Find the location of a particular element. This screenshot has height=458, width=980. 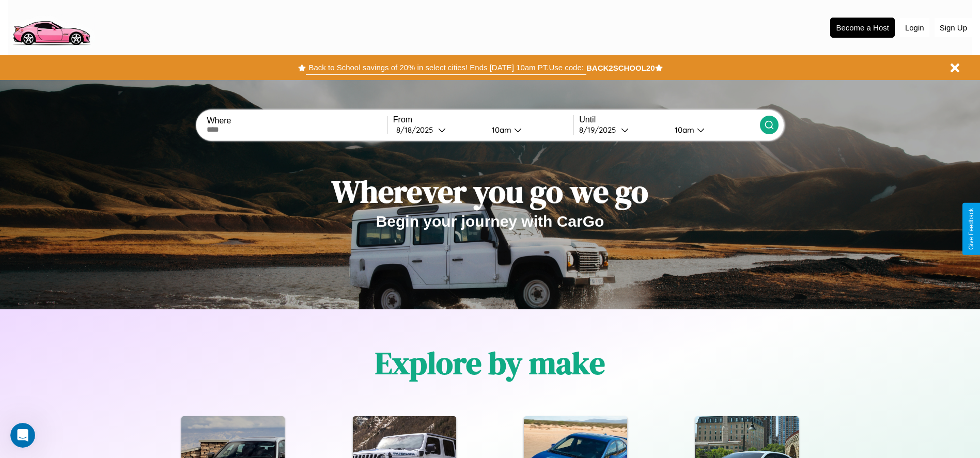

button: Login is located at coordinates (914, 27).